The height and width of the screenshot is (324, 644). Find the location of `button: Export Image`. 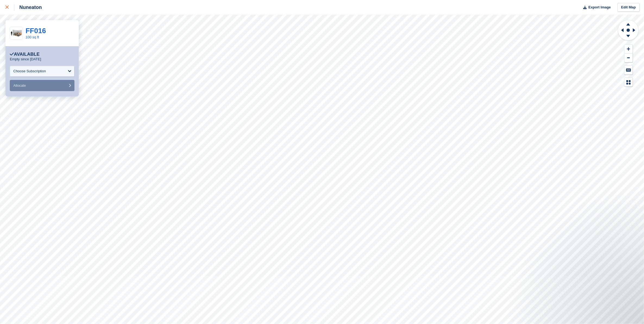

button: Export Image is located at coordinates (595, 7).